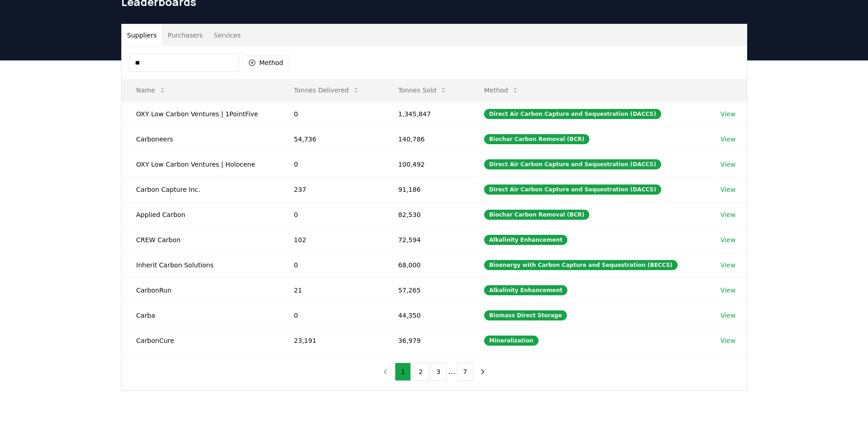 The image size is (868, 423). What do you see at coordinates (580, 265) in the screenshot?
I see `div: Bioenergy with Carbon Capture and Sequestration (BECCS)` at bounding box center [580, 265].